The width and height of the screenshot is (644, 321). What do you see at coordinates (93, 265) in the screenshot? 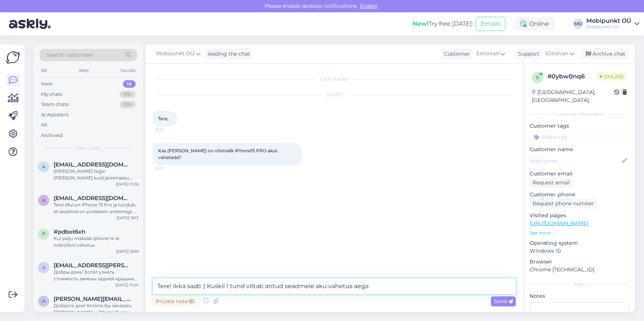
I see `span: alexei.katsman@gmail.com` at bounding box center [93, 265].